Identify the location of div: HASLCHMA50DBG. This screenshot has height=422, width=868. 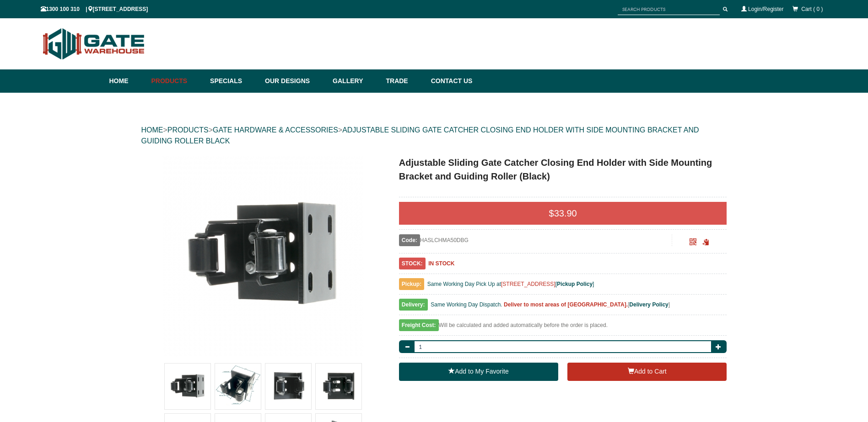
(535, 241).